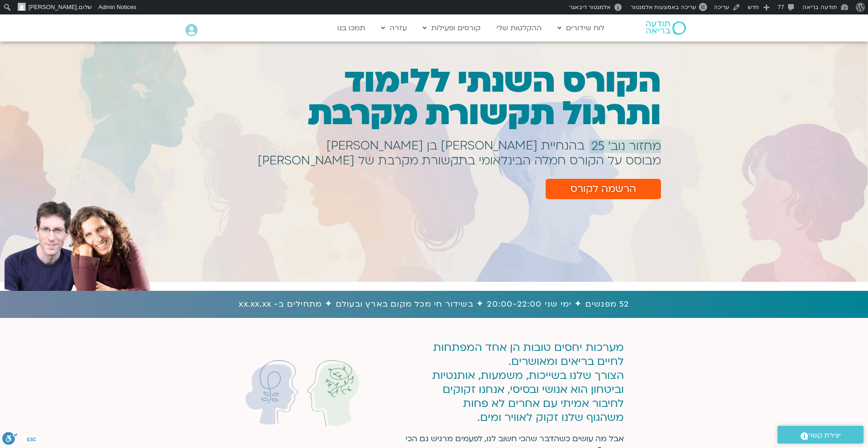 The width and height of the screenshot is (868, 448). I want to click on span: הרשמה לקורס, so click(603, 189).